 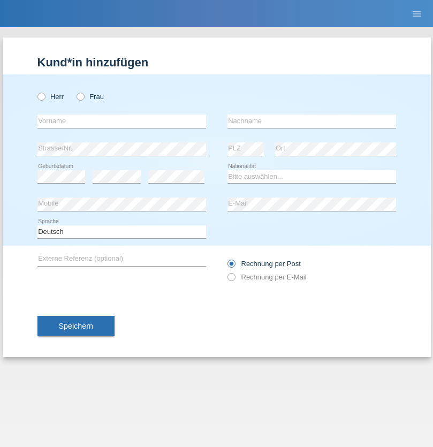 What do you see at coordinates (80, 96) in the screenshot?
I see `input: Frau` at bounding box center [80, 96].